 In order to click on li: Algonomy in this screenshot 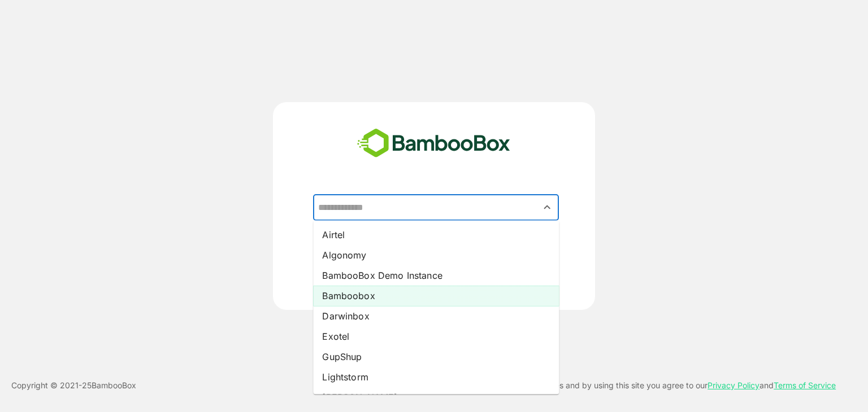, I will do `click(436, 255)`.